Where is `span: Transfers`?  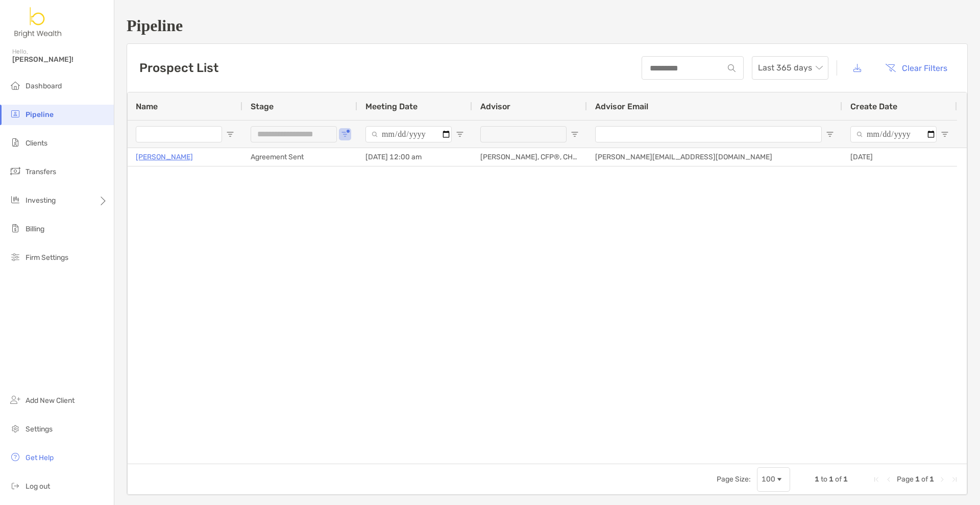 span: Transfers is located at coordinates (41, 172).